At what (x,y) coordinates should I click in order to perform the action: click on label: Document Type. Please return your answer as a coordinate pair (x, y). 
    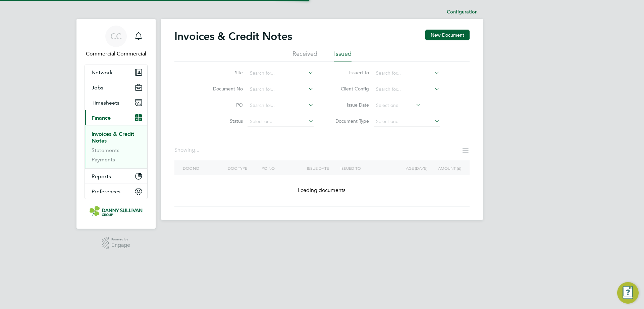
    Looking at the image, I should click on (350, 121).